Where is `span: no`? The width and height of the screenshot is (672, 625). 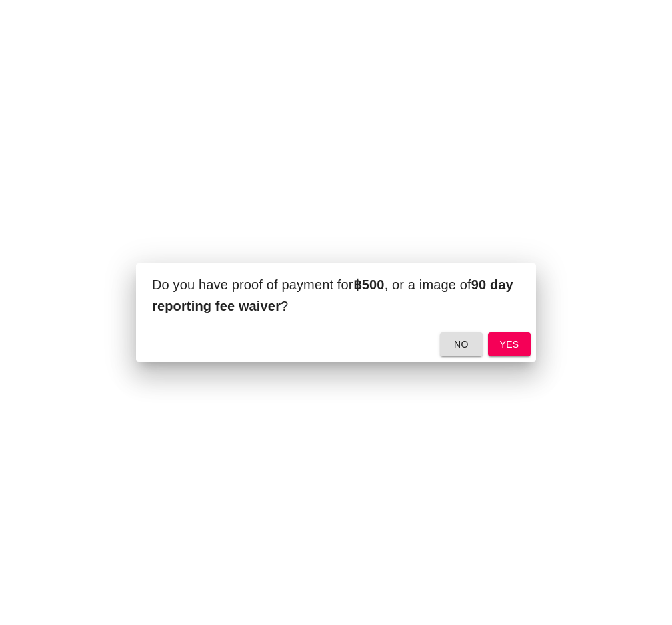 span: no is located at coordinates (461, 344).